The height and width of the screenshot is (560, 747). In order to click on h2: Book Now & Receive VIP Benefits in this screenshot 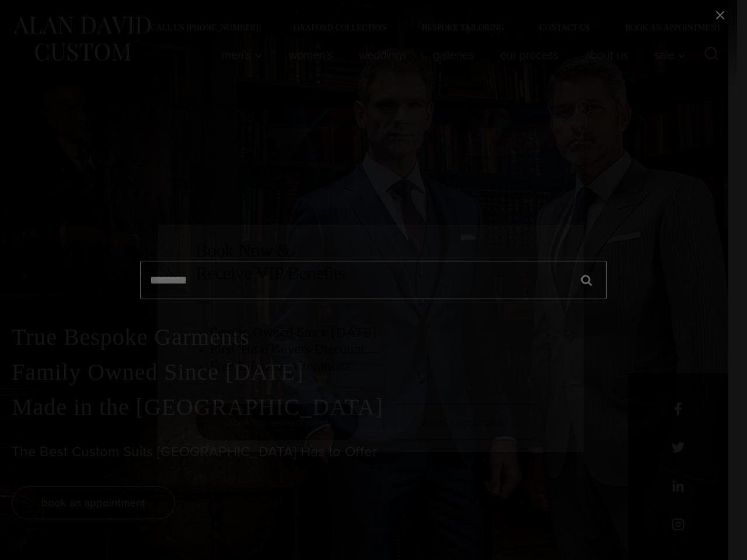, I will do `click(371, 262)`.